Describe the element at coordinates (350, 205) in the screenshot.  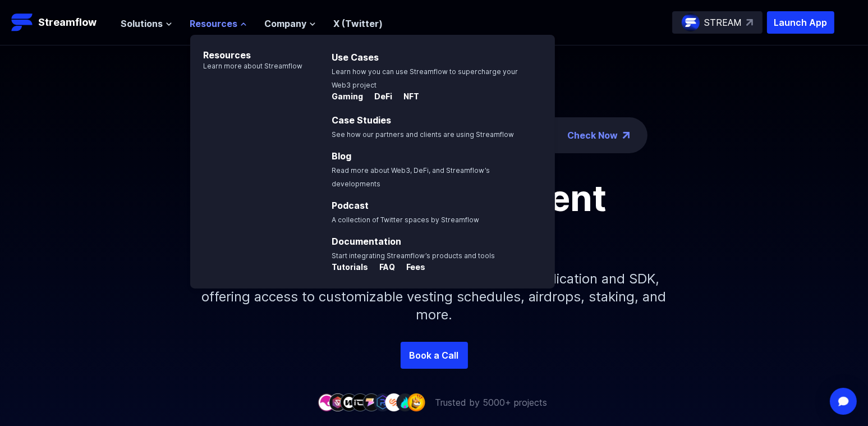
I see `a: Podcast` at that location.